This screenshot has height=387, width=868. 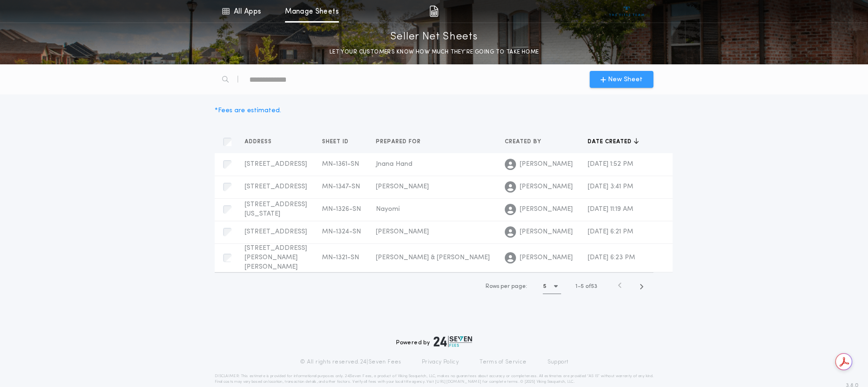 What do you see at coordinates (525, 141) in the screenshot?
I see `span: Created by` at bounding box center [525, 141].